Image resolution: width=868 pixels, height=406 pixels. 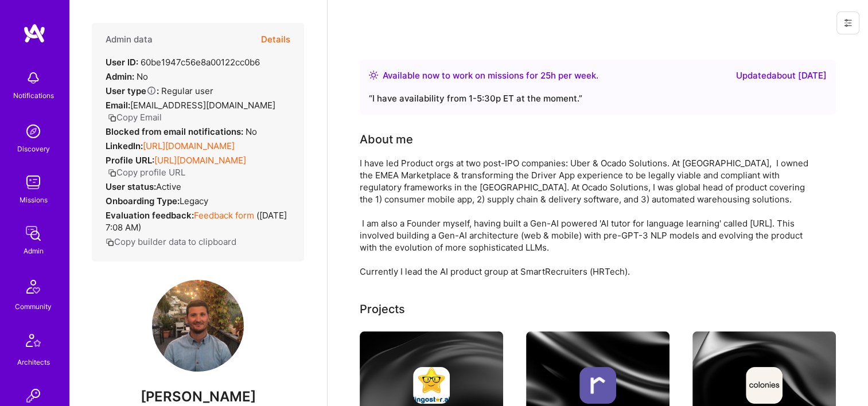 I want to click on strong: Evaluation feedback:, so click(x=150, y=215).